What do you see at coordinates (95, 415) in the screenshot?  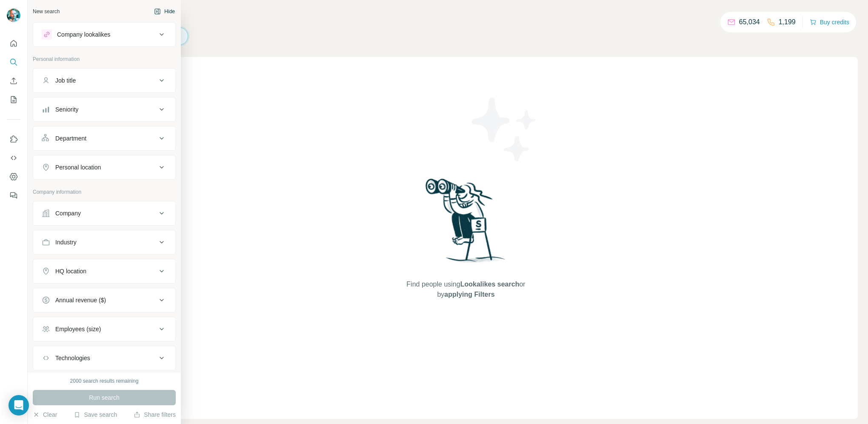 I see `button: Save search` at bounding box center [95, 415].